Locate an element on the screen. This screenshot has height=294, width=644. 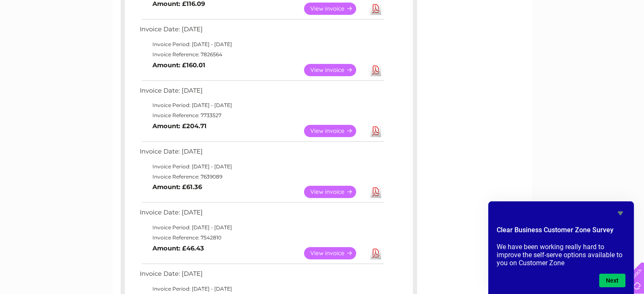
a: Water is located at coordinates (503, 39).